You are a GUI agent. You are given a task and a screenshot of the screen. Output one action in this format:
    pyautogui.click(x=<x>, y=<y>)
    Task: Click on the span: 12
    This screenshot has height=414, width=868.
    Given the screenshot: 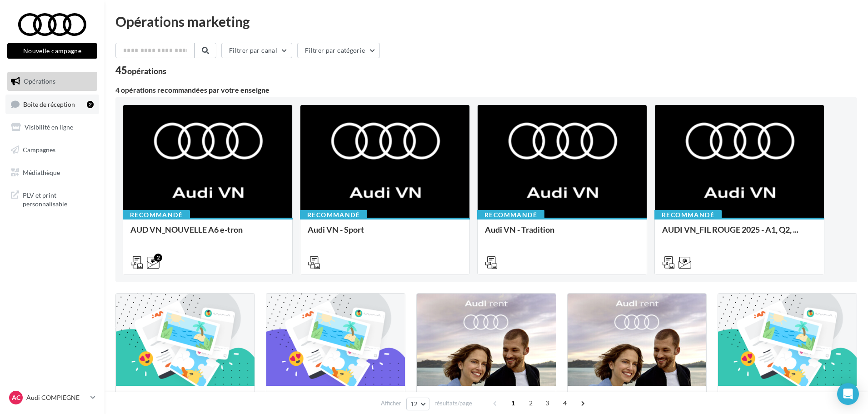 What is the action you would take?
    pyautogui.click(x=414, y=404)
    